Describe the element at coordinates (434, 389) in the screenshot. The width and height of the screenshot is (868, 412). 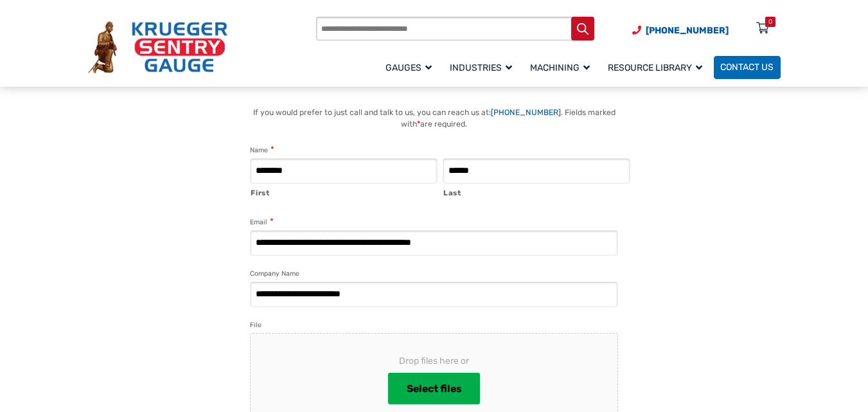
I see `button: select files, file` at that location.